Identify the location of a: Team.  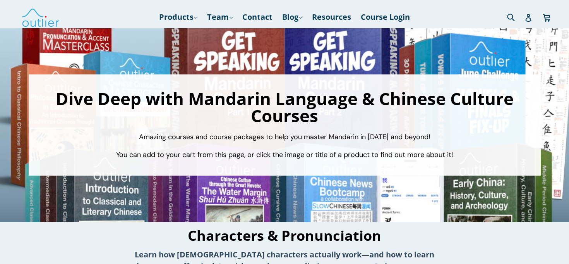
(220, 17).